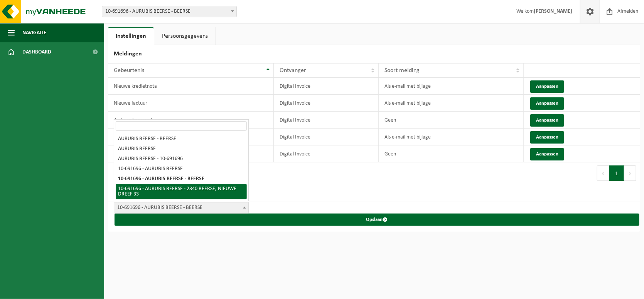  I want to click on li: 10-691696 - AURUBIS BEERSE - BEERSE, so click(181, 179).